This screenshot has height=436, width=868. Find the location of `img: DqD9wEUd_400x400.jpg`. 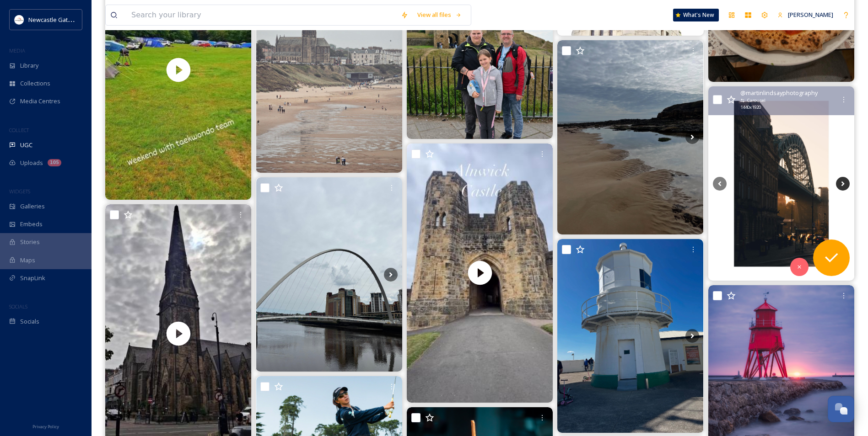

img: DqD9wEUd_400x400.jpg is located at coordinates (19, 20).